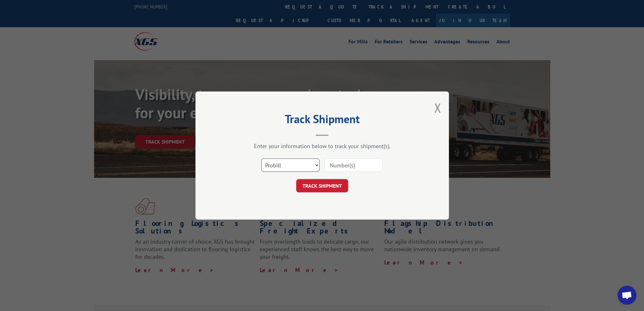 This screenshot has width=644, height=311. Describe the element at coordinates (627, 295) in the screenshot. I see `div: Open chat` at that location.